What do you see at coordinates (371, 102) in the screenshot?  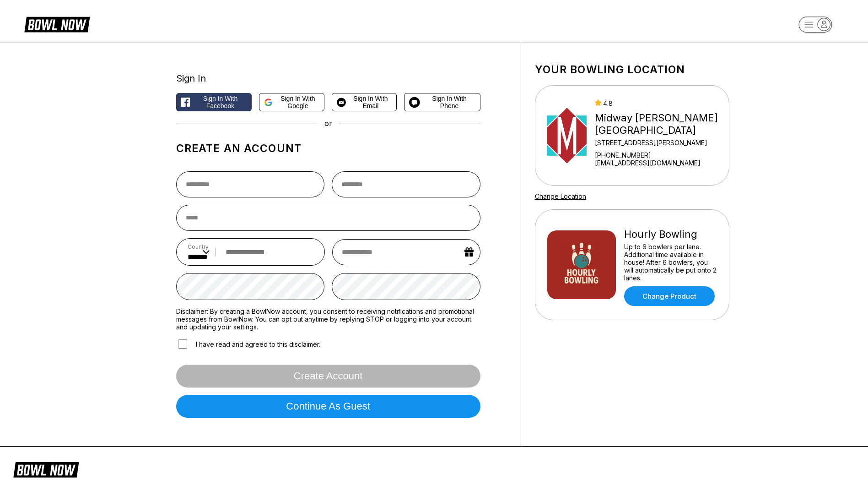 I see `span: Sign in with Email` at bounding box center [371, 102].